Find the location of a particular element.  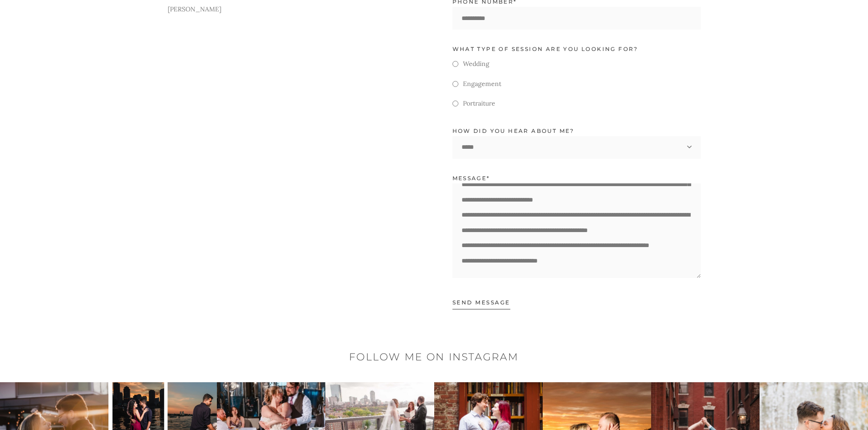

label: Engagement is located at coordinates (482, 84).